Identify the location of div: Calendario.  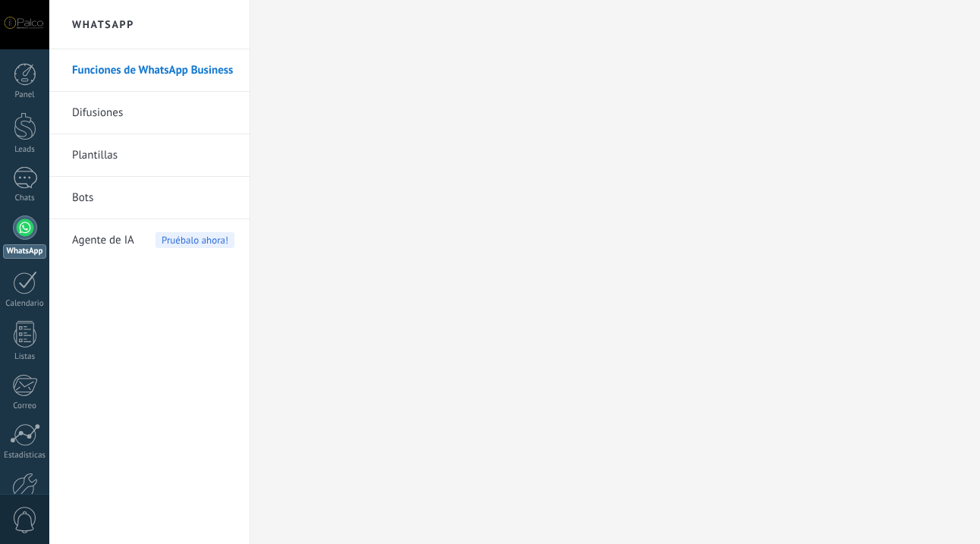
(25, 304).